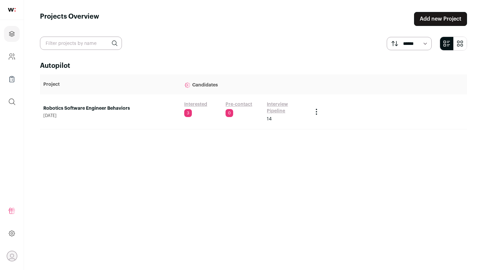  What do you see at coordinates (110, 85) in the screenshot?
I see `p: Project` at bounding box center [110, 85].